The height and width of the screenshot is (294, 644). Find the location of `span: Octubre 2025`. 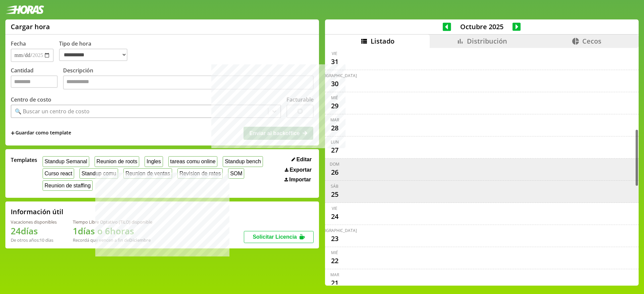

span: Octubre 2025 is located at coordinates (482, 26).